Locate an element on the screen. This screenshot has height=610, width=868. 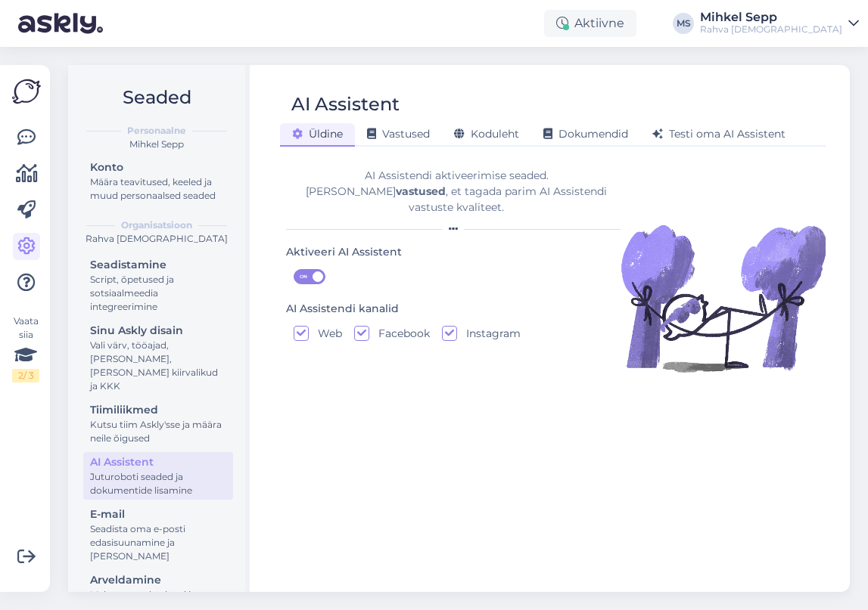
img: Askly Logo is located at coordinates (27, 91).